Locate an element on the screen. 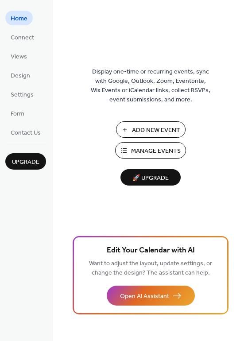  span: Settings is located at coordinates (22, 95).